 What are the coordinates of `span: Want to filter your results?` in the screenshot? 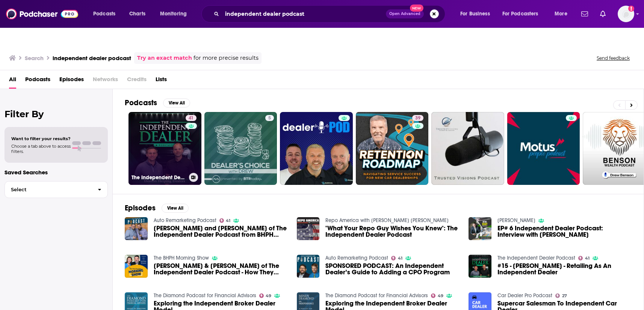 It's located at (41, 138).